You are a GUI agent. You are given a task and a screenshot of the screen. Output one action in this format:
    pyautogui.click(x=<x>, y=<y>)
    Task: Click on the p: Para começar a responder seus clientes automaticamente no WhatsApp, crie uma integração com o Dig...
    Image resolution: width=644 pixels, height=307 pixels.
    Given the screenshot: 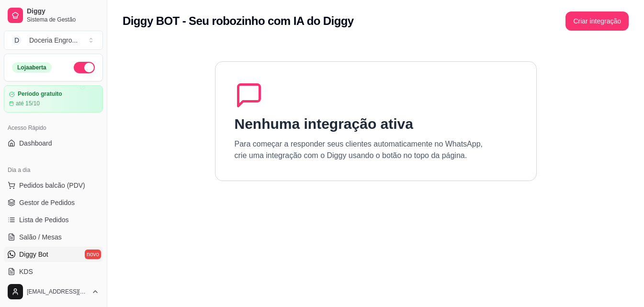 What is the action you would take?
    pyautogui.click(x=358, y=150)
    